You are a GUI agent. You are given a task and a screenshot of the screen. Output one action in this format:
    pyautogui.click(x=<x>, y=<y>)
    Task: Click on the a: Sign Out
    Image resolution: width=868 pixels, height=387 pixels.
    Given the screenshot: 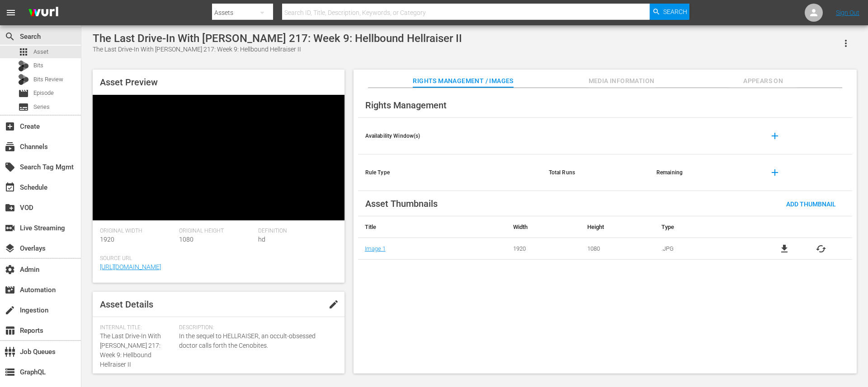 What is the action you would take?
    pyautogui.click(x=847, y=12)
    